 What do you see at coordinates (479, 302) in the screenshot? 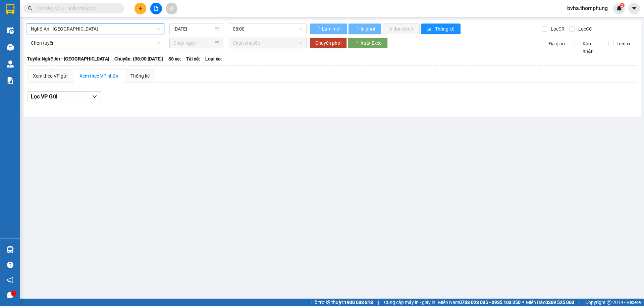
I see `span: Miền Nam` at bounding box center [479, 302].